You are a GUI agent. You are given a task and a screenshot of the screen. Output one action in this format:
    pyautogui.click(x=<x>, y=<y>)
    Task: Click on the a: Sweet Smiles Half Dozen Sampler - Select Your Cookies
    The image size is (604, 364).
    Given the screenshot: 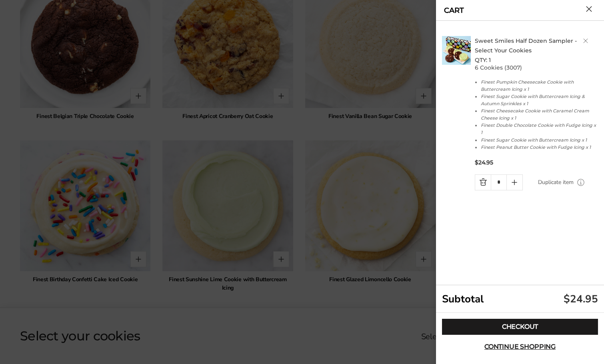 What is the action you would take?
    pyautogui.click(x=526, y=45)
    